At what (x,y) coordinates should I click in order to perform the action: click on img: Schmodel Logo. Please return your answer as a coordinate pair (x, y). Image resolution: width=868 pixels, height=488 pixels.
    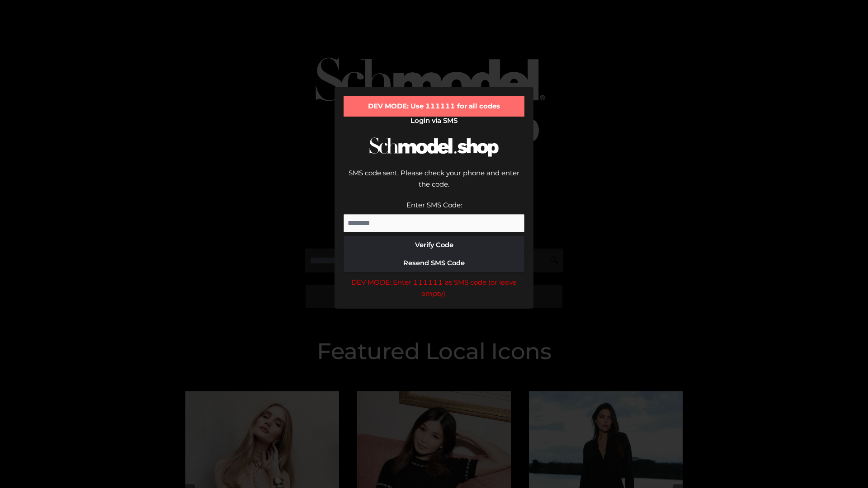
    Looking at the image, I should click on (434, 147).